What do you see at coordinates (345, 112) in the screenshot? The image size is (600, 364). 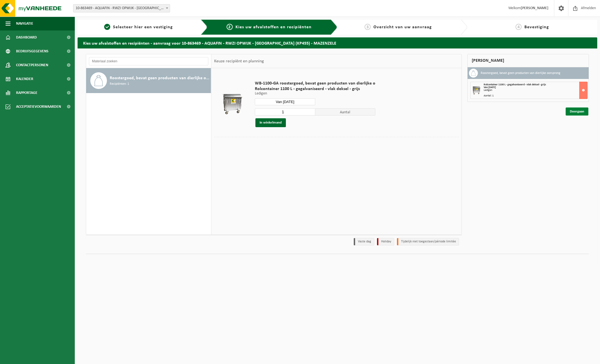 I see `span: Aantal` at bounding box center [345, 112].